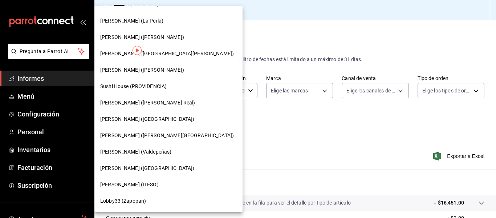 The image size is (496, 218). Describe the element at coordinates (133, 86) in the screenshot. I see `font: Sushi House (PROVIDENCIA)` at that location.